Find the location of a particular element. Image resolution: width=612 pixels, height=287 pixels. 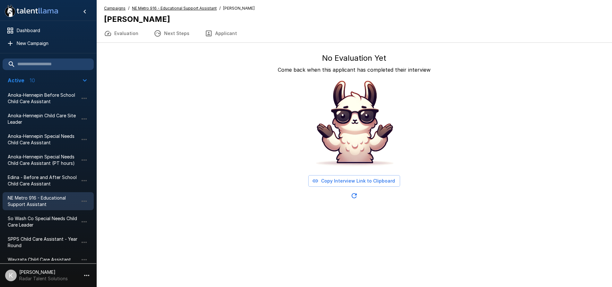

h5: No Evaluation Yet is located at coordinates (354, 58).